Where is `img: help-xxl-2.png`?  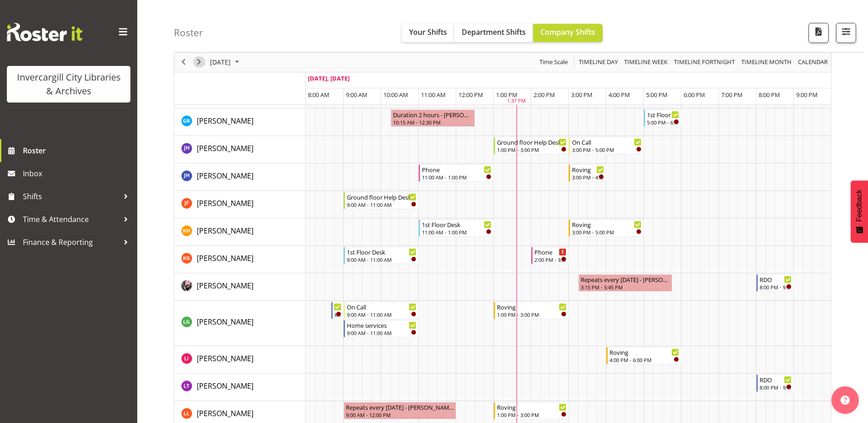 img: help-xxl-2.png is located at coordinates (845, 400).